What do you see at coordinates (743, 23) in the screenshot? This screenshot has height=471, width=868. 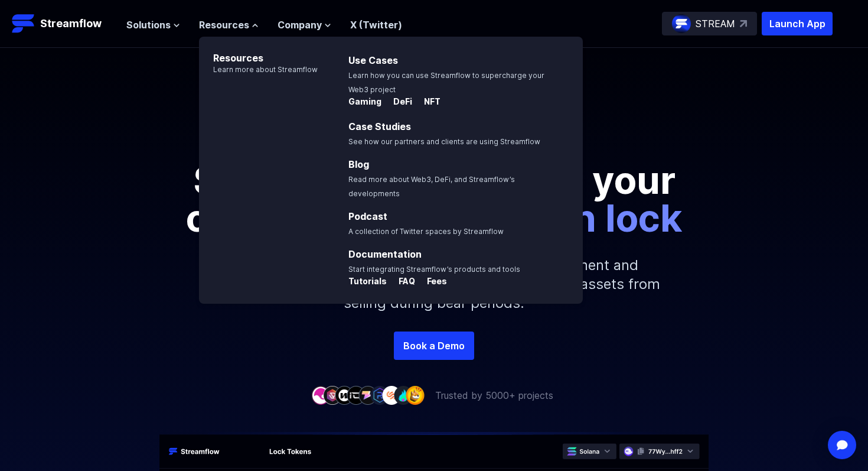 I see `img: top-right-arrow.svg` at bounding box center [743, 23].